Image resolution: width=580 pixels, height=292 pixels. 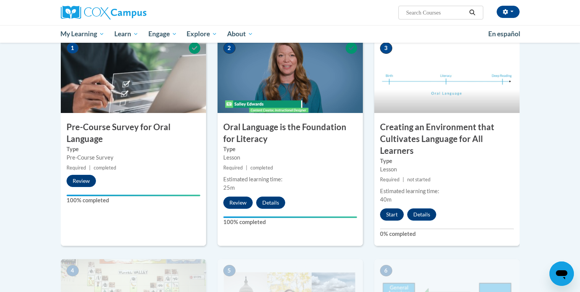 What do you see at coordinates (436, 13) in the screenshot?
I see `input: Search Courses` at bounding box center [436, 13].